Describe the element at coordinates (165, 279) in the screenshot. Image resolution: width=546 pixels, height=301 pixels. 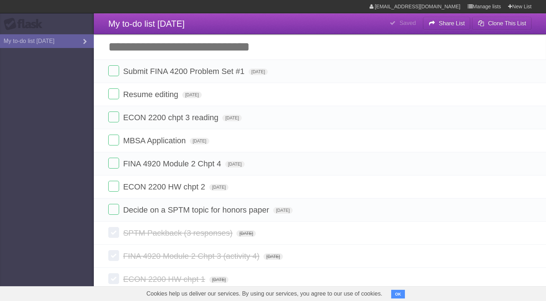
I see `span: ECON 2200 HW chpt 1` at that location.